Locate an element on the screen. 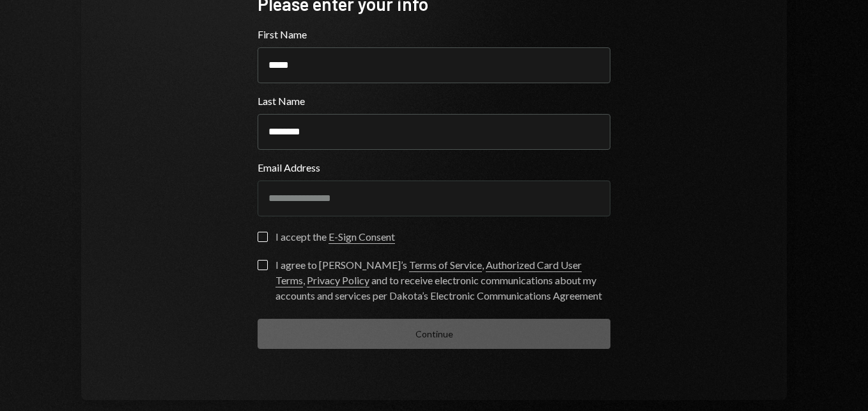 This screenshot has width=868, height=411. button: I accept the E-Sign Consent is located at coordinates (262, 237).